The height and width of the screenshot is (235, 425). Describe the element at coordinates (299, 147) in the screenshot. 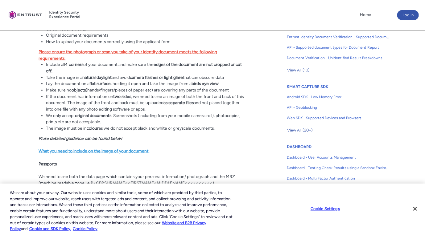

I see `a: DASHBOARD` at that location.